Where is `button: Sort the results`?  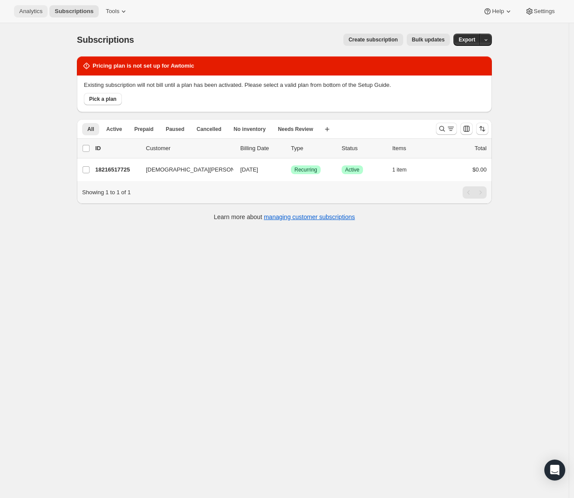
button: Sort the results is located at coordinates (482, 129).